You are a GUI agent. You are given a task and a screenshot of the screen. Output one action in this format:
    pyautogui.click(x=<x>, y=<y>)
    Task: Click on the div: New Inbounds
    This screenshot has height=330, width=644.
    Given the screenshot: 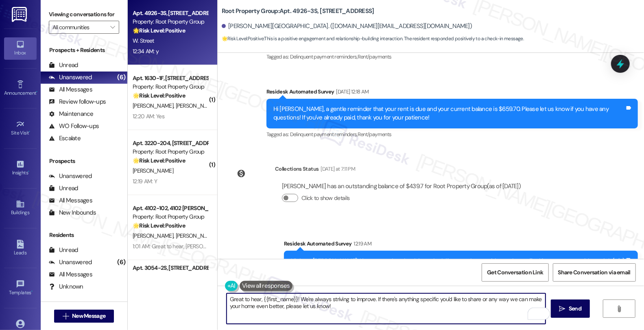 What is the action you would take?
    pyautogui.click(x=72, y=213)
    